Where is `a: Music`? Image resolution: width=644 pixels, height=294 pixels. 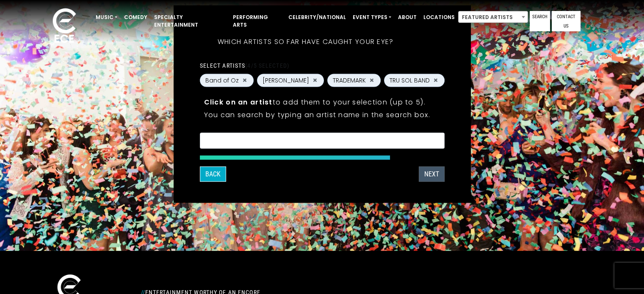
a: Music is located at coordinates (106, 17).